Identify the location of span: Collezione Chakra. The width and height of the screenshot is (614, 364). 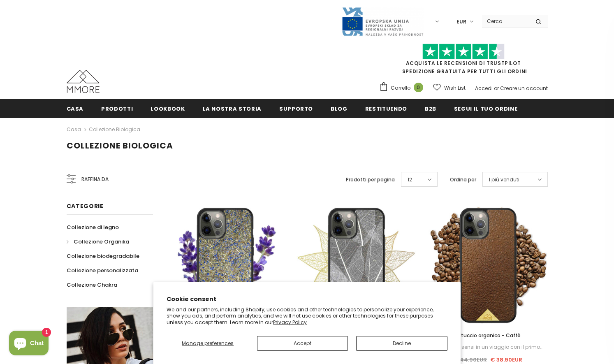
(91, 284).